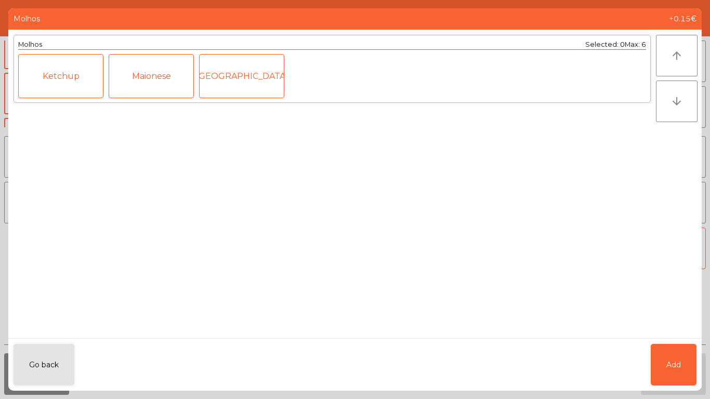 This screenshot has width=710, height=399. I want to click on button: arrow_downward, so click(677, 101).